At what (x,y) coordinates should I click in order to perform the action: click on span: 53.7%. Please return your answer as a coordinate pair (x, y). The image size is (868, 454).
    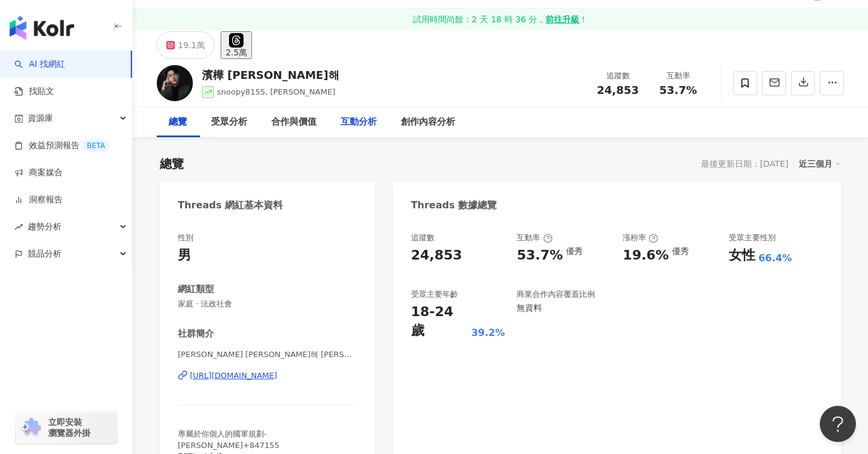
    Looking at the image, I should click on (678, 90).